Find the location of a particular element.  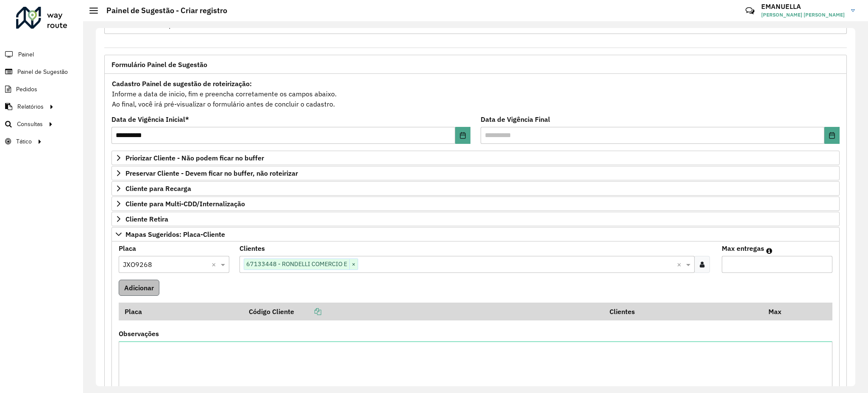

span: Cliente para Multi-CDD/Internalização is located at coordinates (185, 204).